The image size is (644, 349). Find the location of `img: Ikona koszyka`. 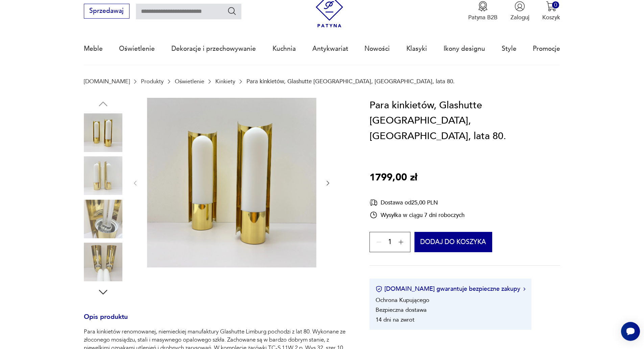

img: Ikona koszyka is located at coordinates (551, 6).